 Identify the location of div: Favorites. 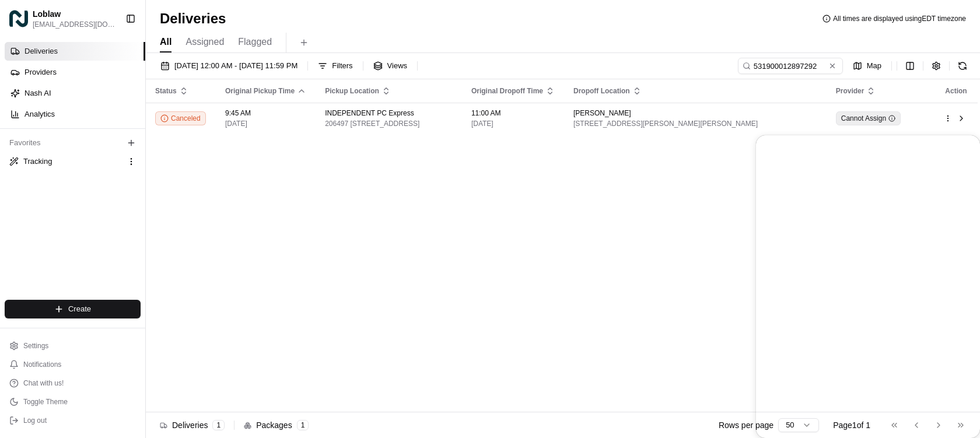
(72, 143).